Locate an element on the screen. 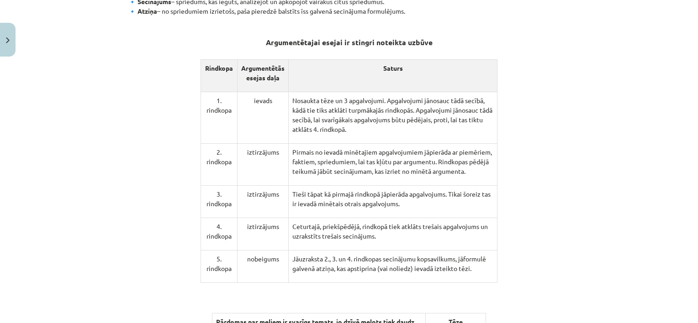 This screenshot has height=323, width=698. p: Nosaukta tēze un 3 apgalvojumi. Apgalvojumi jānosauc tādā secībā, kādā tie tiks atklāti turpmākaj... is located at coordinates (393, 115).